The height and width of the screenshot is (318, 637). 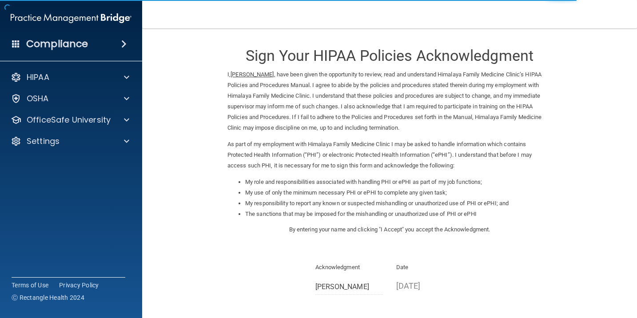 What do you see at coordinates (70, 77) in the screenshot?
I see `a: HIPAA` at bounding box center [70, 77].